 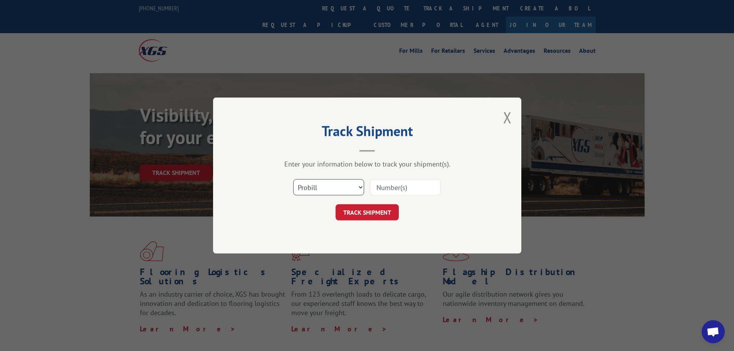 What do you see at coordinates (507, 117) in the screenshot?
I see `button: Close modal` at bounding box center [507, 117].